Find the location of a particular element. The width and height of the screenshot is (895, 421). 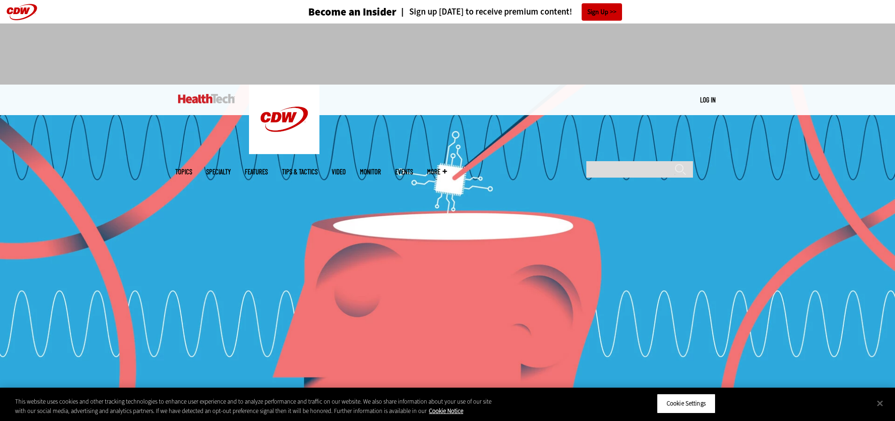

a: Sign Up is located at coordinates (602, 12).